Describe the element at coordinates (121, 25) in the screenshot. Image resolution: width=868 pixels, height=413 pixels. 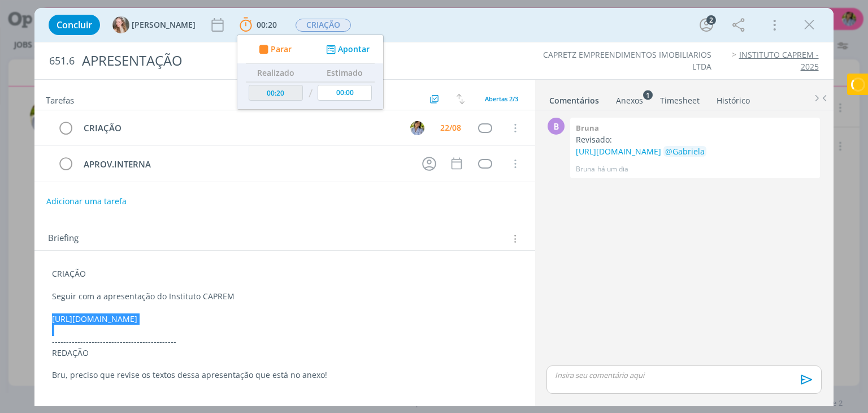
I see `img: G` at that location.